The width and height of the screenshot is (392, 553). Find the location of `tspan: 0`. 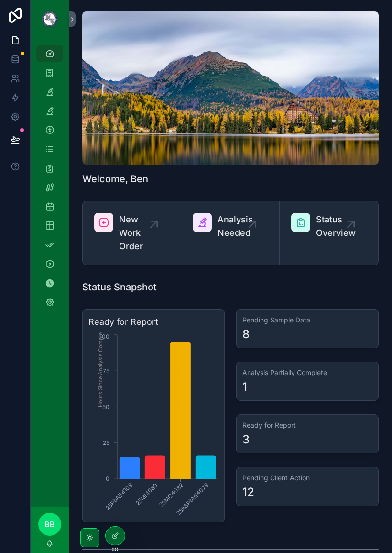

tspan: 0 is located at coordinates (108, 478).